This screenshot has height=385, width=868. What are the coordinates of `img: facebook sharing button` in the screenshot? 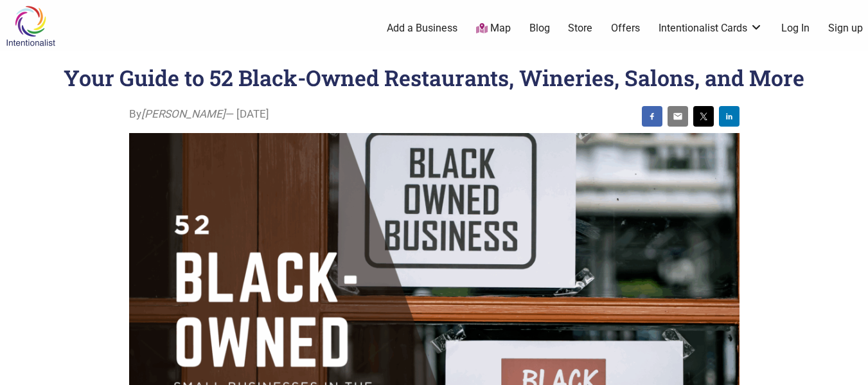 It's located at (653, 116).